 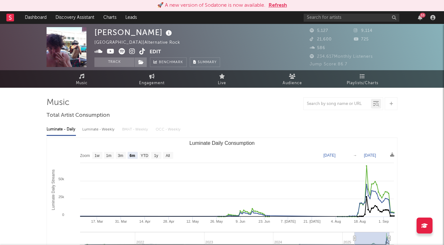 What do you see at coordinates (363, 79) in the screenshot?
I see `a: Playlists/Charts` at bounding box center [363, 79].